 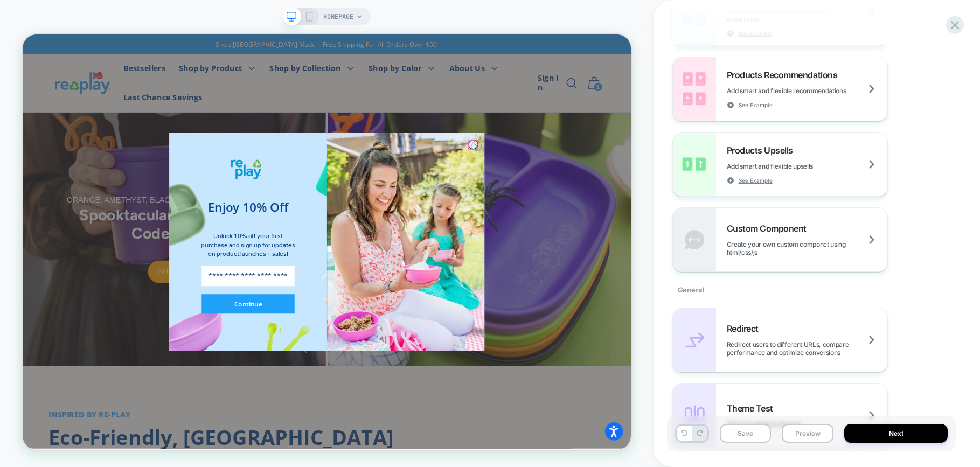 What do you see at coordinates (511, 277) in the screenshot?
I see `img: 6651562b-a286-428c-a907-23010d80516a.jpeg` at bounding box center [511, 277].